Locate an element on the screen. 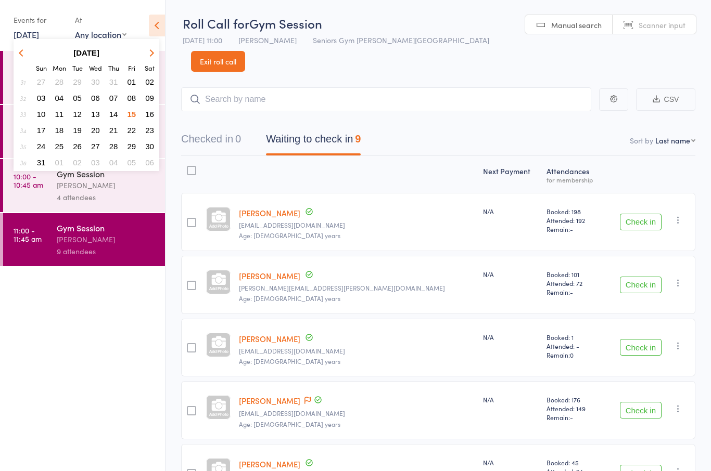 The image size is (711, 471). button: 13 is located at coordinates (95, 114).